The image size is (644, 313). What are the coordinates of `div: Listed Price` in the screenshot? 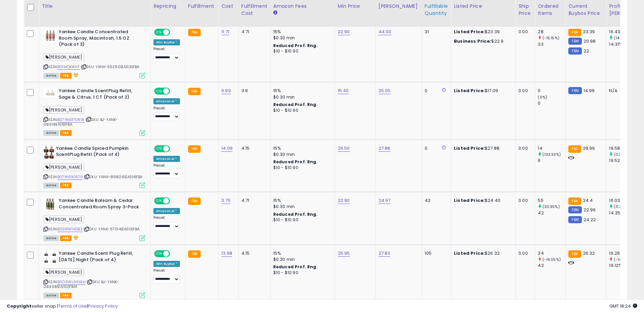 It's located at (483, 6).